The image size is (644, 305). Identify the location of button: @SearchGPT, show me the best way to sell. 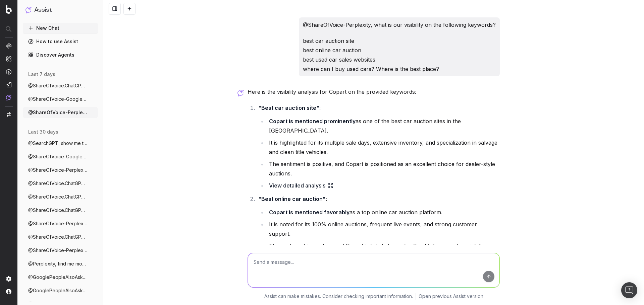
(60, 143).